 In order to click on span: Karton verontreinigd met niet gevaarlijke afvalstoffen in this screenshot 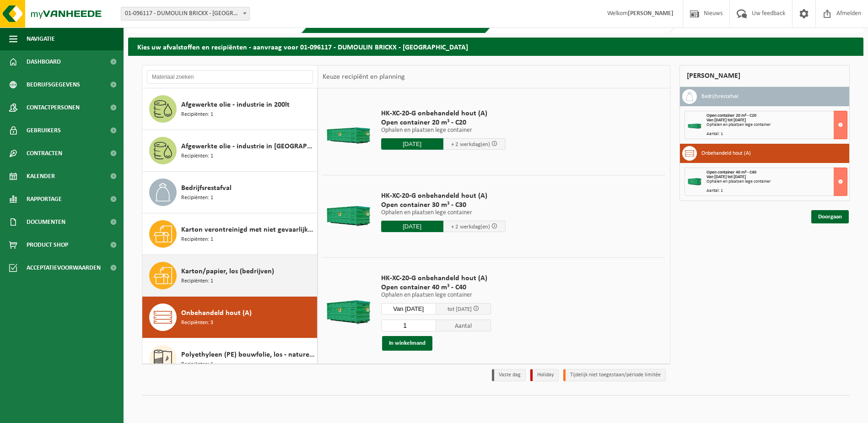, I will do `click(248, 230)`.